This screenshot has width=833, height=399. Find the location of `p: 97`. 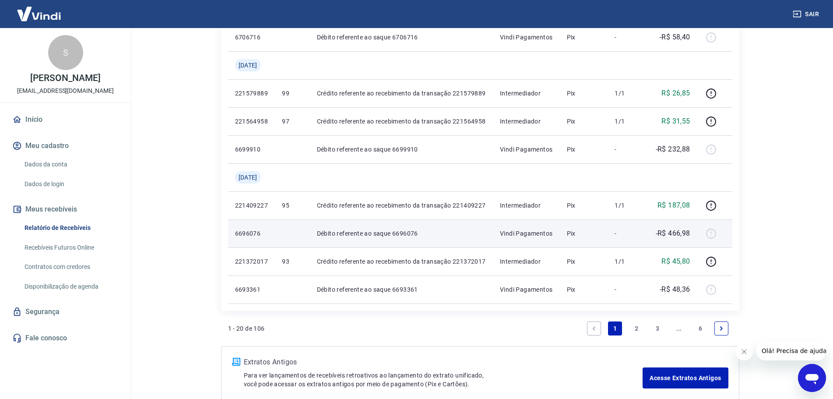

p: 97 is located at coordinates (292, 121).